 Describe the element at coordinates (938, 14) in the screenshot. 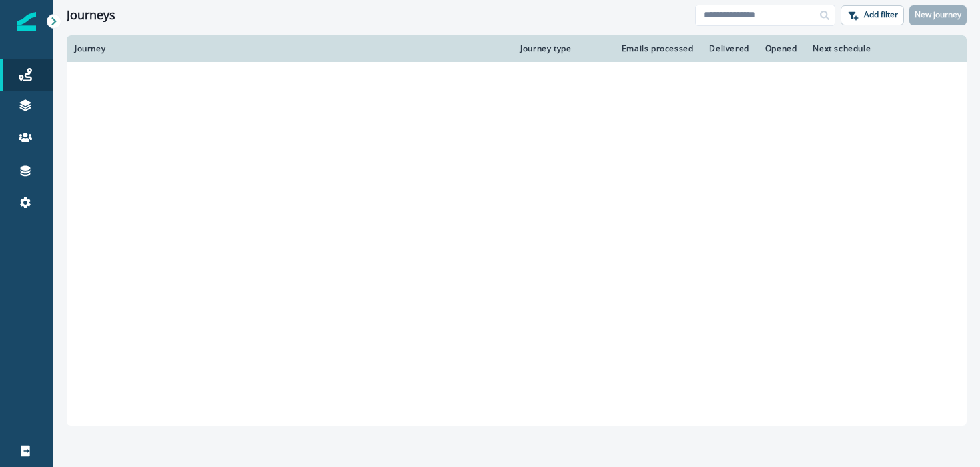

I see `p: New journey` at that location.